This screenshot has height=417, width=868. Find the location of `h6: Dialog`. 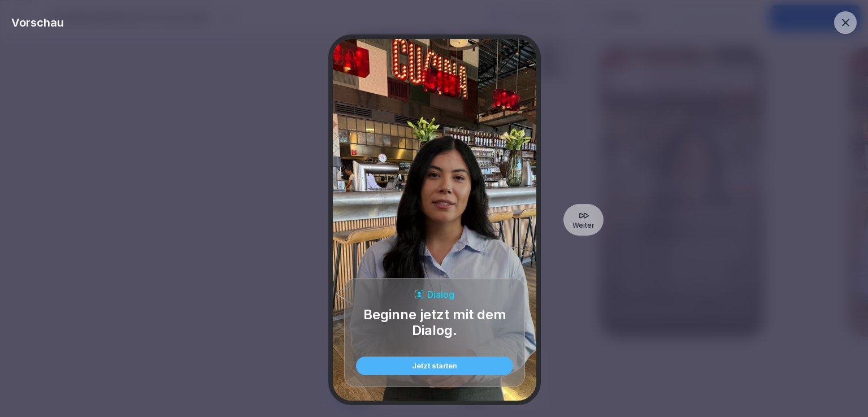

h6: Dialog is located at coordinates (441, 294).